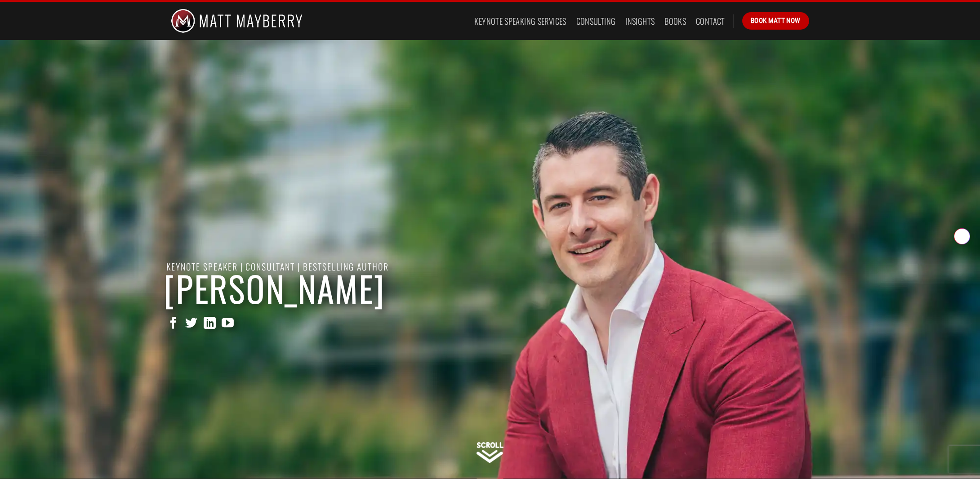 The width and height of the screenshot is (980, 479). What do you see at coordinates (675, 21) in the screenshot?
I see `a: Books` at bounding box center [675, 21].